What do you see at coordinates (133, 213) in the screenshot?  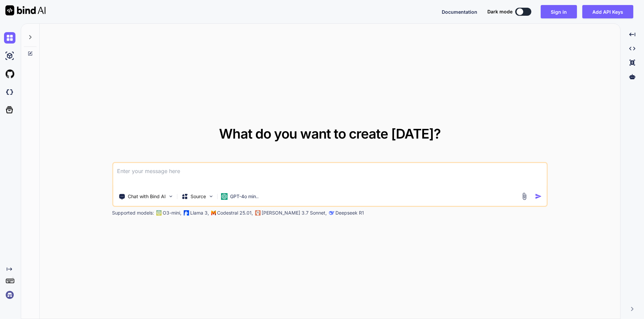 I see `p: Supported models:` at bounding box center [133, 213].